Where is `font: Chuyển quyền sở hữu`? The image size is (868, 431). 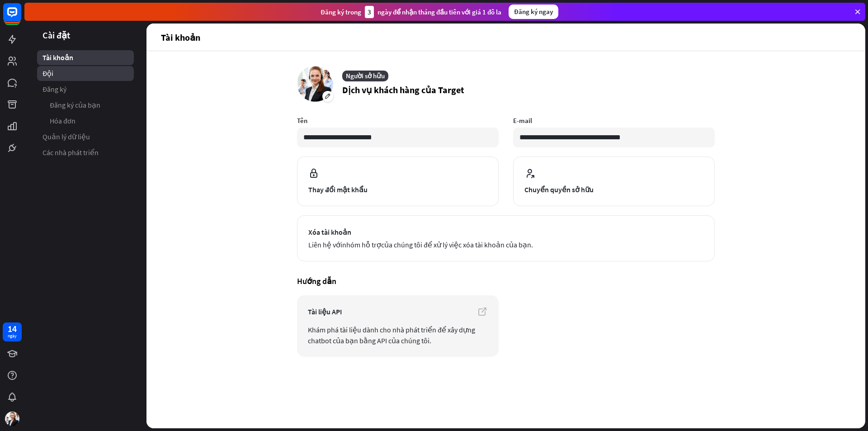 font: Chuyển quyền sở hữu is located at coordinates (559, 190).